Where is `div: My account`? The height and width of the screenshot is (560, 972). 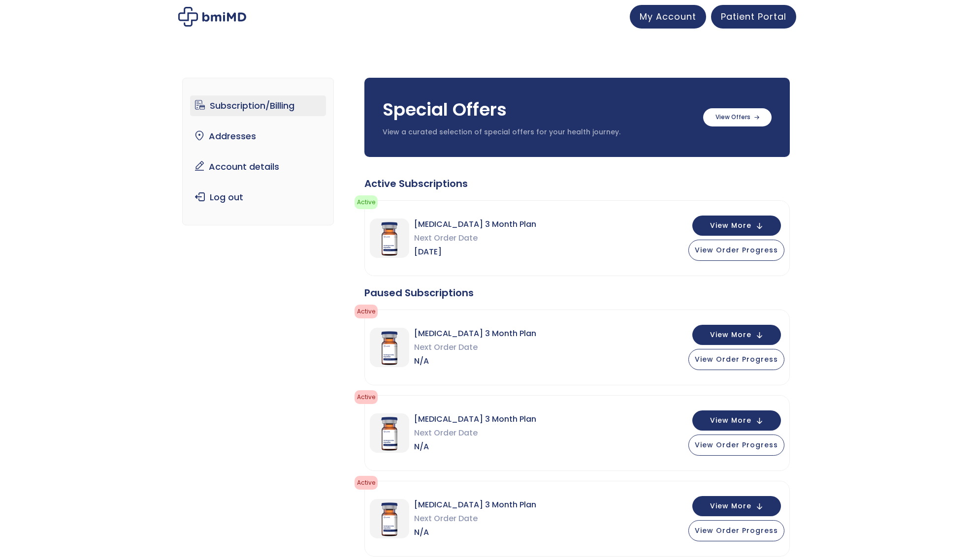 div: My account is located at coordinates (212, 17).